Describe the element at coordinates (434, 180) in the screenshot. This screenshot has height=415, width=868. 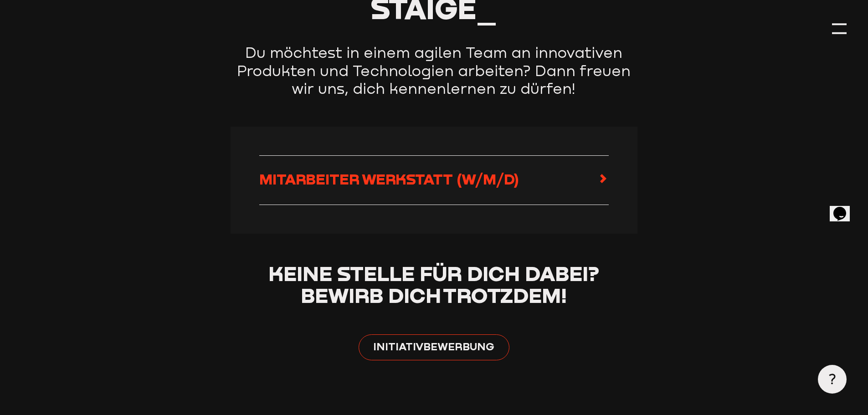
I see `a: Mitarbeiter Werkstatt (w/m/d)` at that location.